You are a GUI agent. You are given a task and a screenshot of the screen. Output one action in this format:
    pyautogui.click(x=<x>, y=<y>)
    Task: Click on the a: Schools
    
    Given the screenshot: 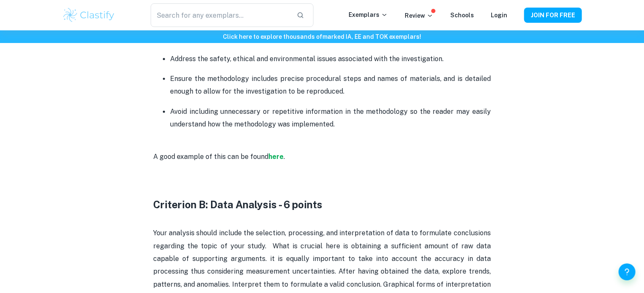 What is the action you would take?
    pyautogui.click(x=462, y=15)
    